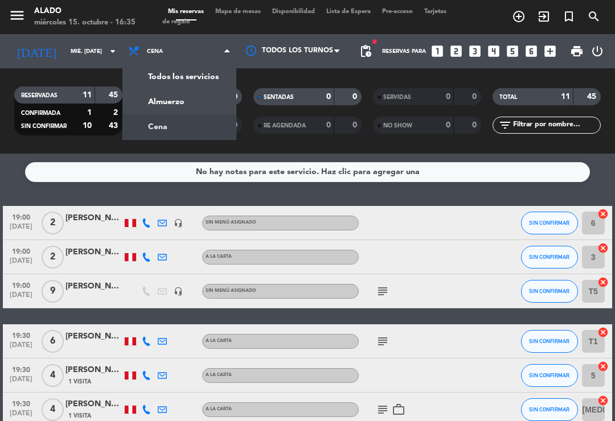 The height and width of the screenshot is (421, 615). Describe the element at coordinates (544, 17) in the screenshot. I see `span: WALK IN` at that location.